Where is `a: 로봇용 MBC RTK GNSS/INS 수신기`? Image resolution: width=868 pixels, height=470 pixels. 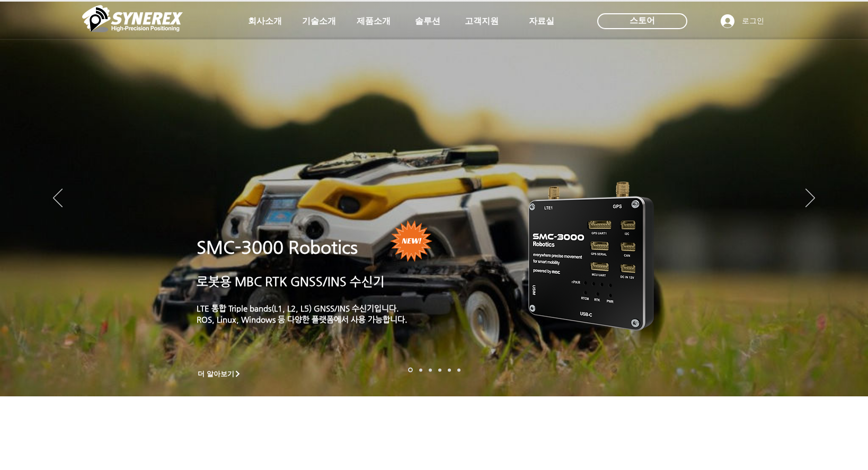 a: 로봇용 MBC RTK GNSS/INS 수신기 is located at coordinates (290, 281).